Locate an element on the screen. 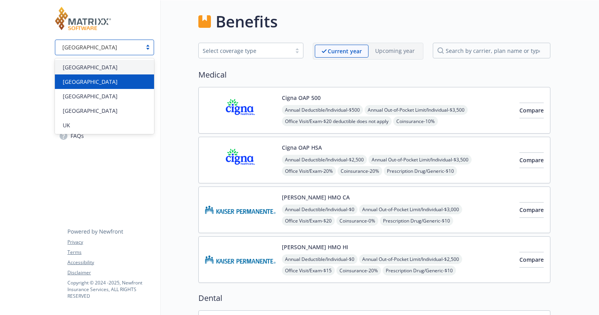 The height and width of the screenshot is (315, 599). div: Select coverage type is located at coordinates (245, 51).